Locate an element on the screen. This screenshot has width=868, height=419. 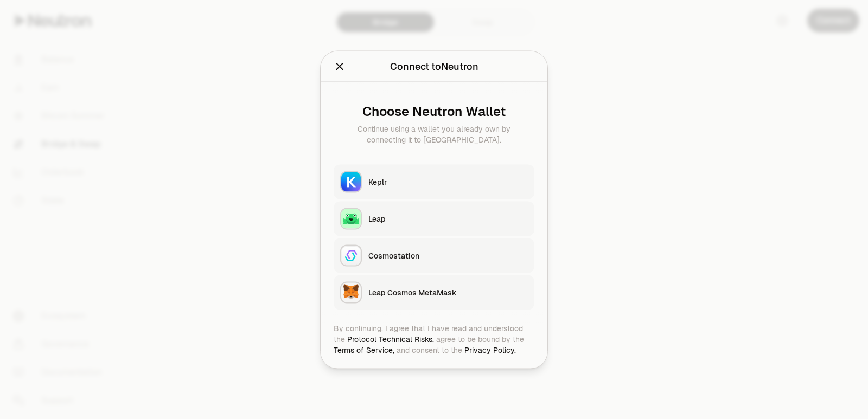
img: Leap is located at coordinates (351, 219).